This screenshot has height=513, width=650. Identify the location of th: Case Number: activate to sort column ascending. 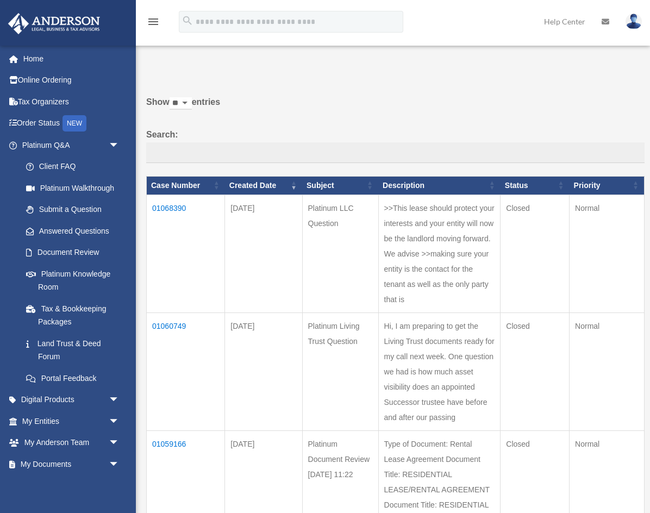
(186, 185).